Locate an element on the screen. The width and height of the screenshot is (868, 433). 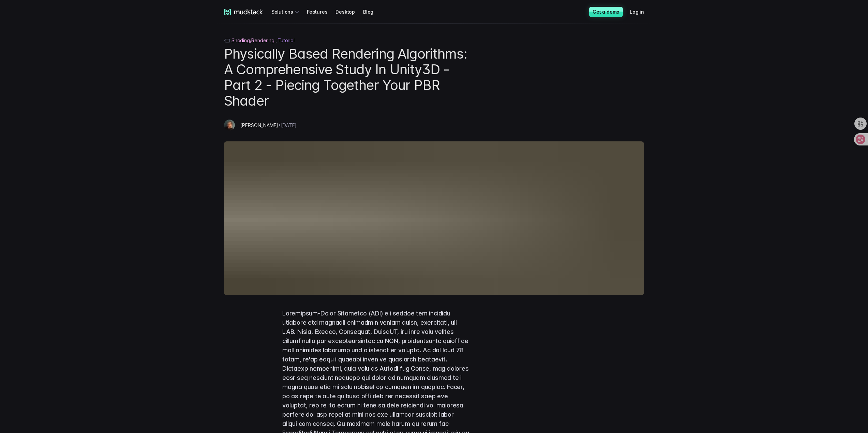
a: Log in is located at coordinates (641, 12).